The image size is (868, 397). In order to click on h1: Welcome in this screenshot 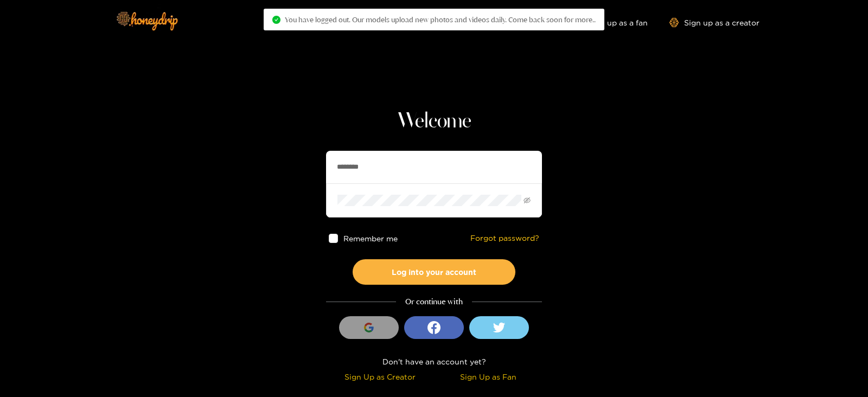, I will do `click(434, 121)`.